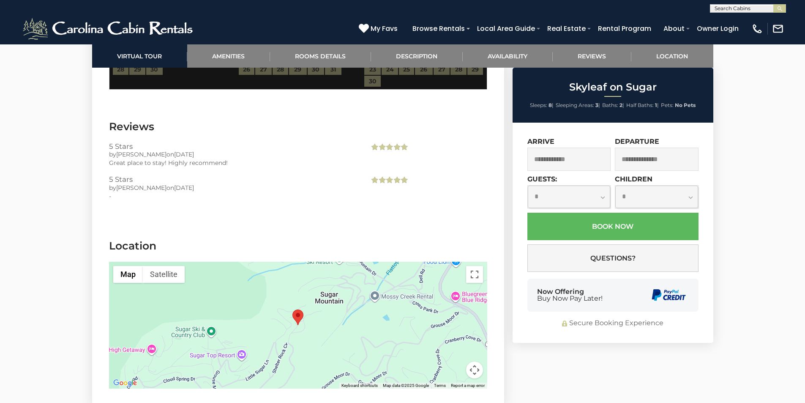 Image resolution: width=805 pixels, height=403 pixels. Describe the element at coordinates (439, 28) in the screenshot. I see `a: Browse Rentals` at that location.